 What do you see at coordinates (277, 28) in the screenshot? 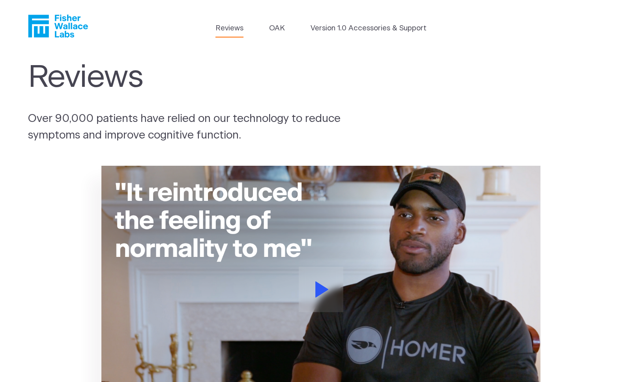
I see `a: OAK` at bounding box center [277, 28].